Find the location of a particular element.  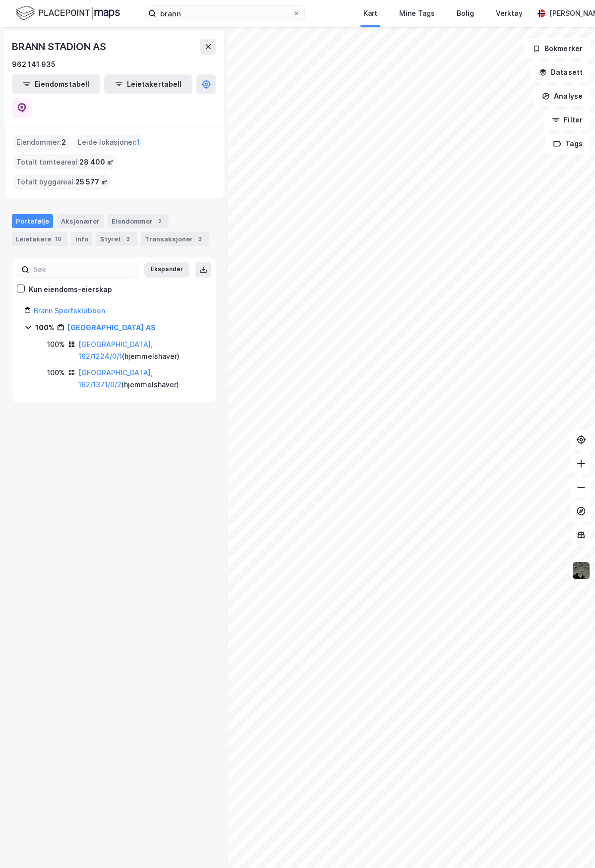

div: Styret is located at coordinates (116, 239).